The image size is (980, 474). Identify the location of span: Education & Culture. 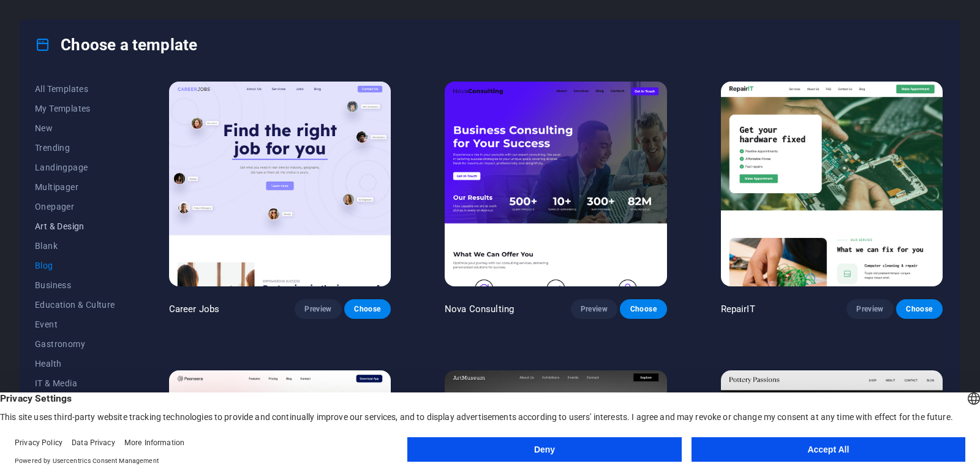
(75, 304).